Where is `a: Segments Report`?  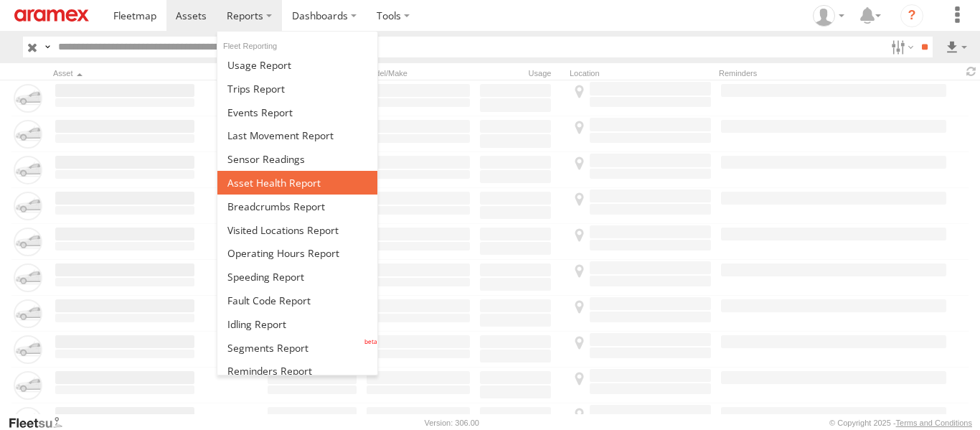 a: Segments Report is located at coordinates (297, 348).